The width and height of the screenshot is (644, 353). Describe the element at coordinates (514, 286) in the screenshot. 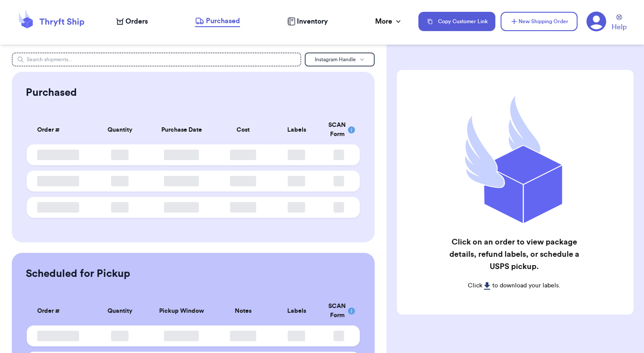

I see `p: Click to download your labels.` at that location.